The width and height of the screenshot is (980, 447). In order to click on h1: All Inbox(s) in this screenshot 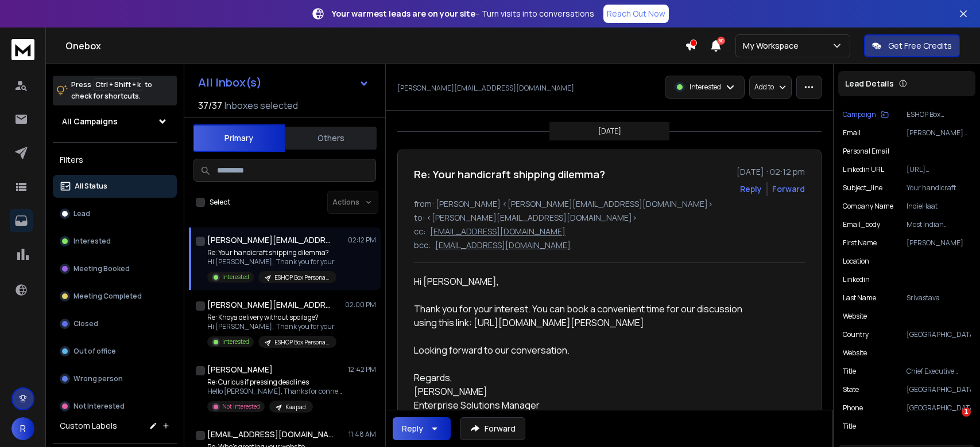, I will do `click(230, 83)`.